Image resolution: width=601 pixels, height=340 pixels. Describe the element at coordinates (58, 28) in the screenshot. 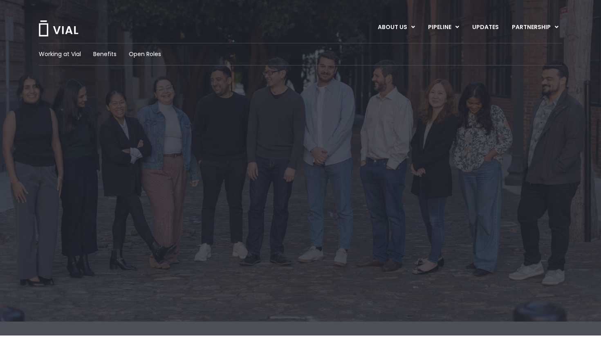

I see `img: Vial Logo` at that location.